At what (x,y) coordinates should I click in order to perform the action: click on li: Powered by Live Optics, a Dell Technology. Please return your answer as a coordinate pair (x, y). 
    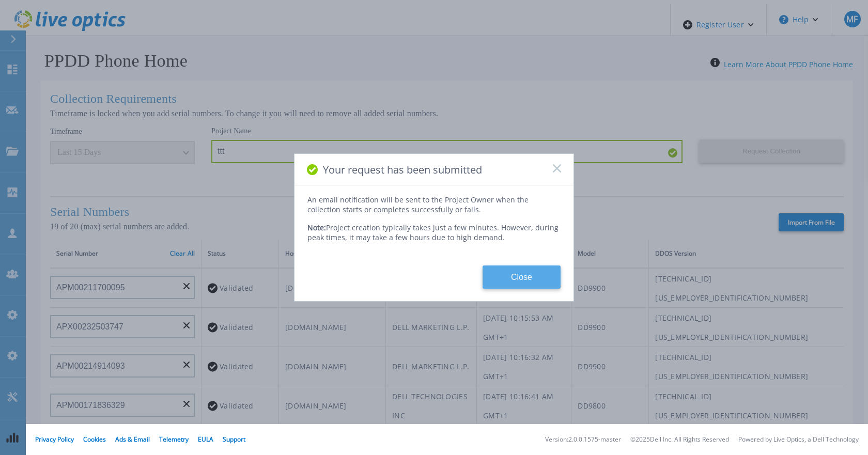
    Looking at the image, I should click on (799, 440).